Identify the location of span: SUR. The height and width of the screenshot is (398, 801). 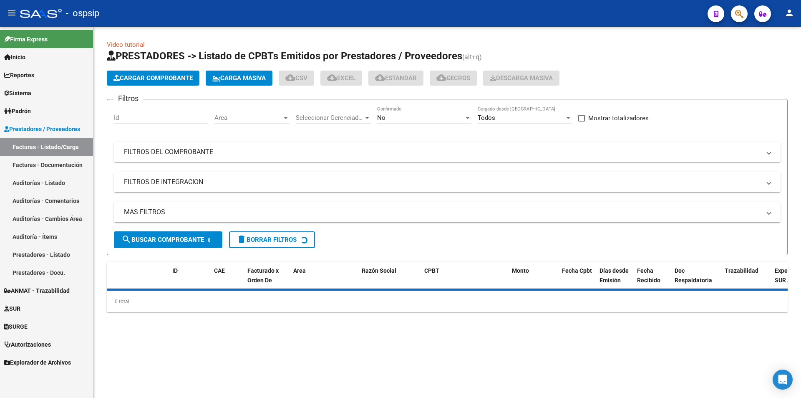
(12, 308).